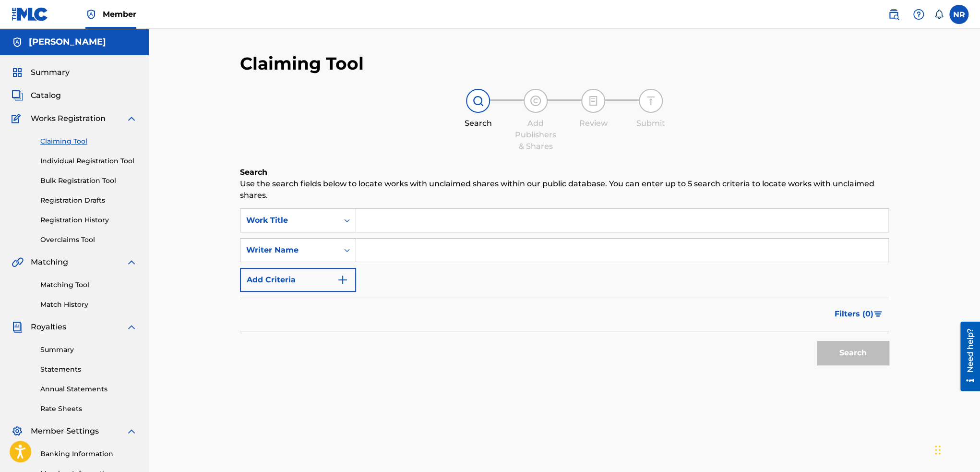  What do you see at coordinates (40, 72) in the screenshot?
I see `a: SummarySummary` at bounding box center [40, 72].